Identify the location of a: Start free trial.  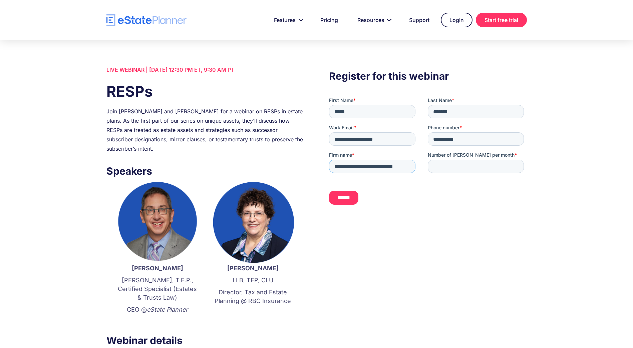
(501, 20).